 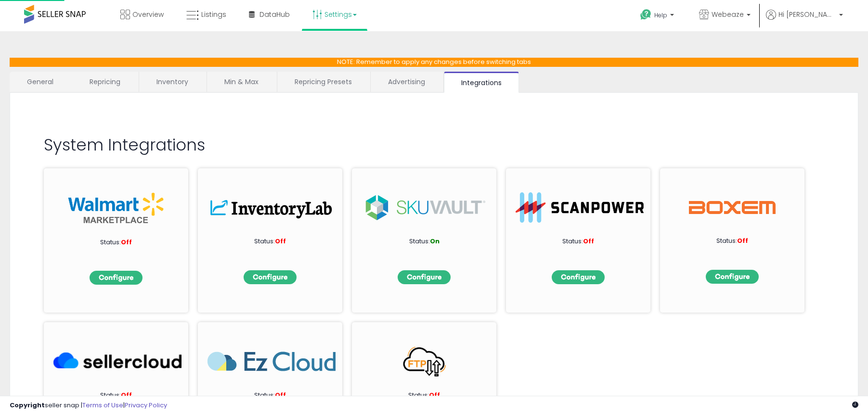 I want to click on a: Privacy Policy, so click(x=146, y=405).